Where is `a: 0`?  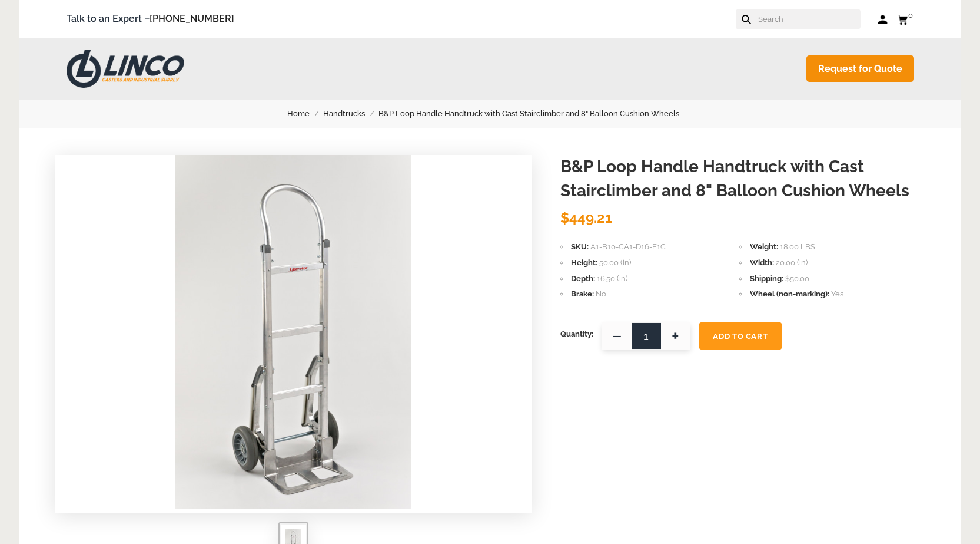 a: 0 is located at coordinates (906, 19).